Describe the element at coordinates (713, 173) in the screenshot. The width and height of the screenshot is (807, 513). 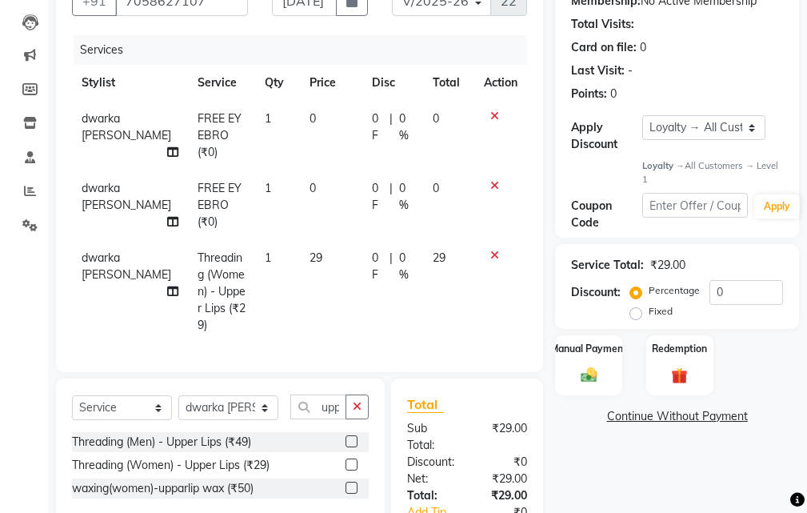
I see `div: All Customers → Level 1` at that location.